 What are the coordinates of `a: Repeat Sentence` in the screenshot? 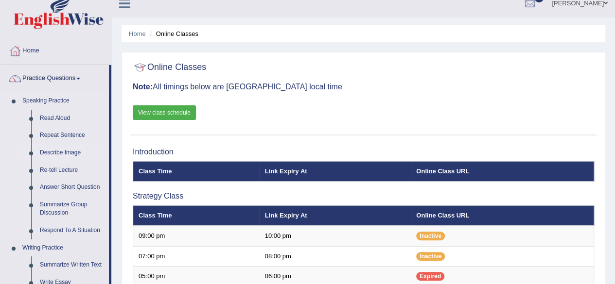 It's located at (72, 136).